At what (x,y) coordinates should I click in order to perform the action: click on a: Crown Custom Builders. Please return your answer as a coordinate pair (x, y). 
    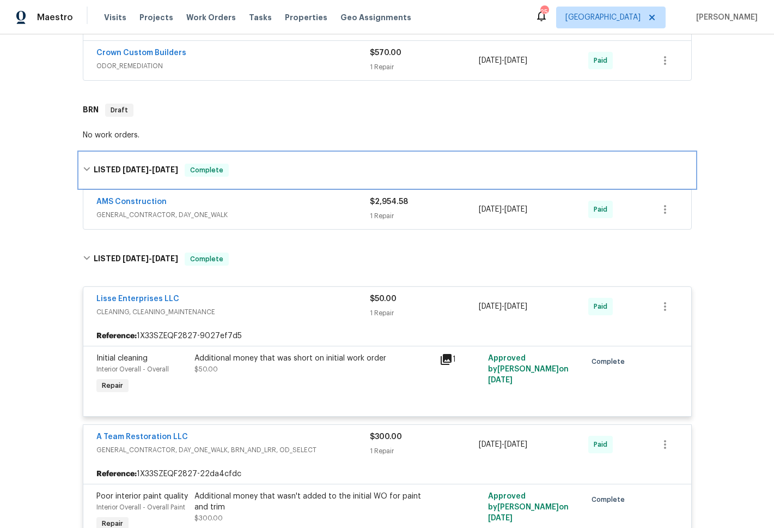
    Looking at the image, I should click on (141, 53).